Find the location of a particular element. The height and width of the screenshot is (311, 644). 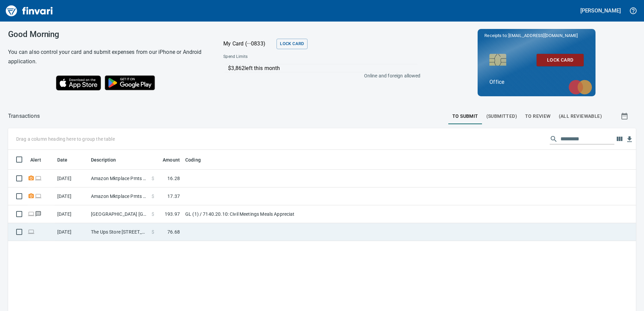

span: 17.37 is located at coordinates (173, 197).